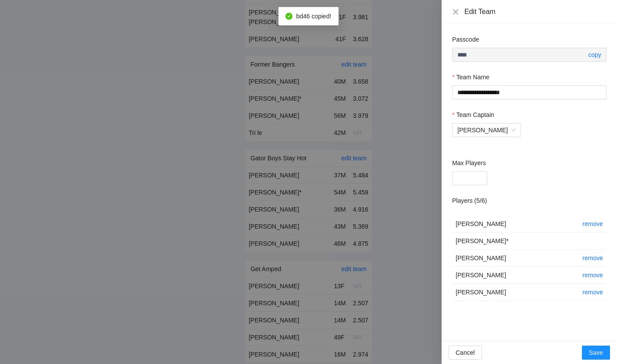 The height and width of the screenshot is (364, 617). I want to click on span: check-circle, so click(289, 16).